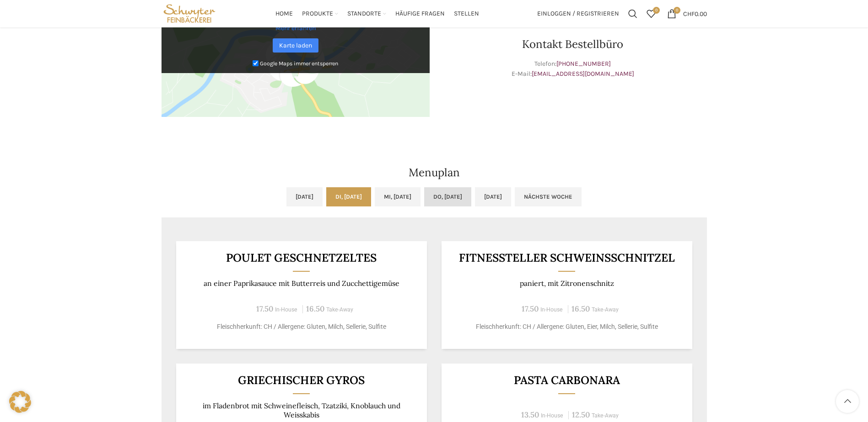 The height and width of the screenshot is (422, 868). What do you see at coordinates (686, 13) in the screenshot?
I see `a: 0 CHF0.00` at bounding box center [686, 13].